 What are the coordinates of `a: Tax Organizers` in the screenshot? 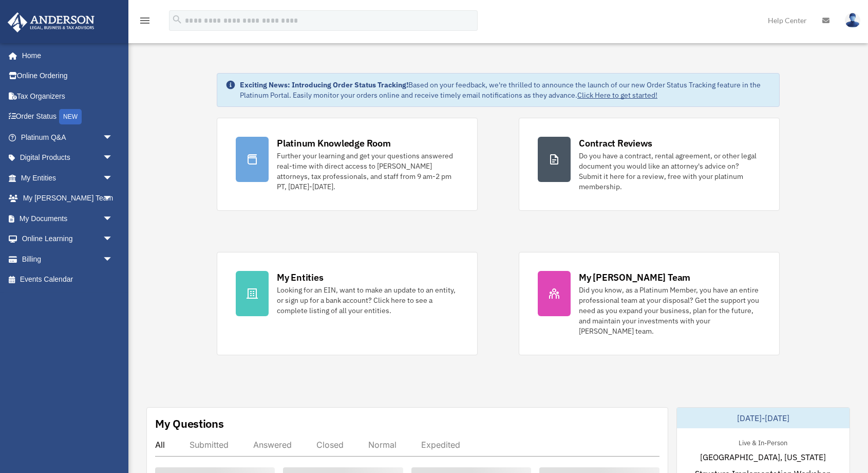 It's located at (68, 97).